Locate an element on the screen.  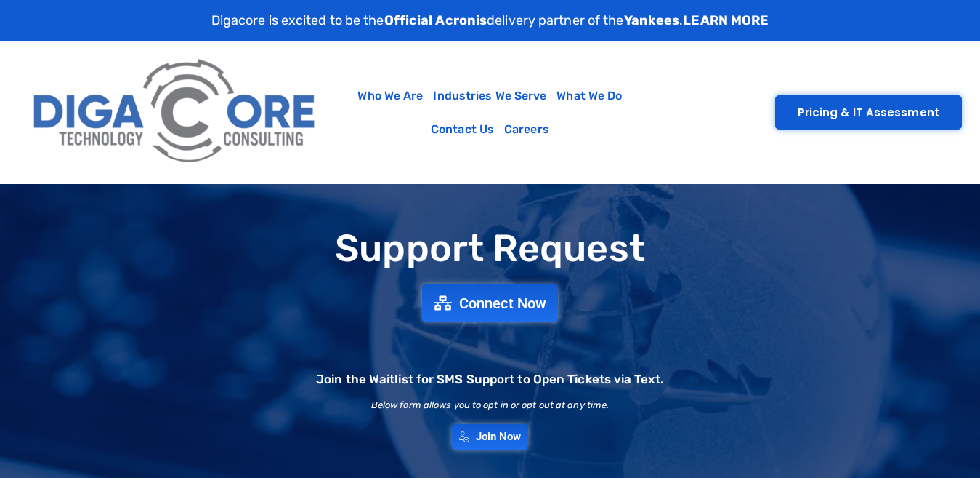
nav: Menu is located at coordinates (490, 113).